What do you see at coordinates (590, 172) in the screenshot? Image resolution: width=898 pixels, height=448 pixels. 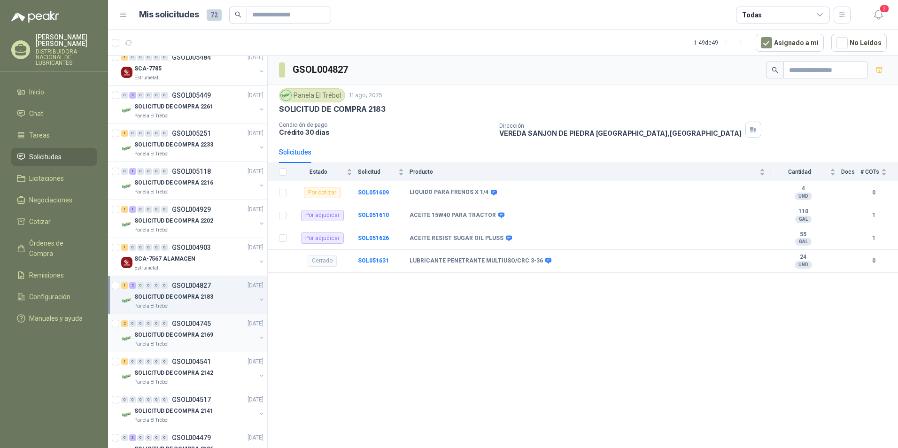 I see `th: Producto` at bounding box center [590, 172].